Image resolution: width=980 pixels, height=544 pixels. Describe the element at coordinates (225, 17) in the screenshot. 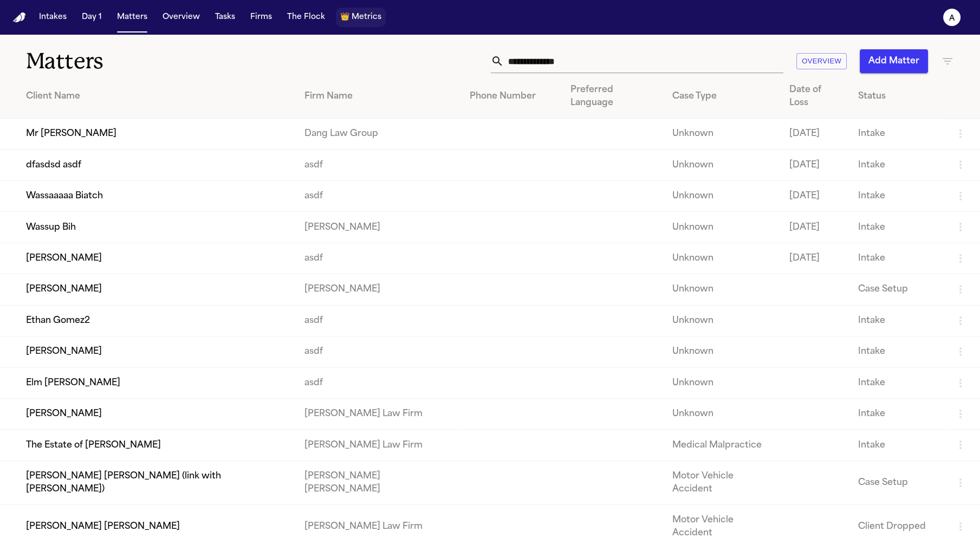

I see `a: Tasks` at that location.